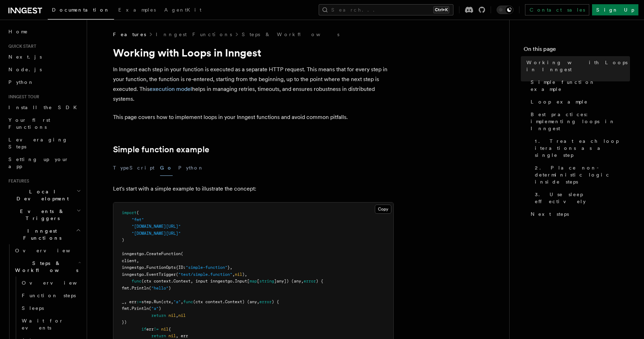 Image resolution: width=644 pixels, height=339 pixels. I want to click on span: Local Development, so click(41, 195).